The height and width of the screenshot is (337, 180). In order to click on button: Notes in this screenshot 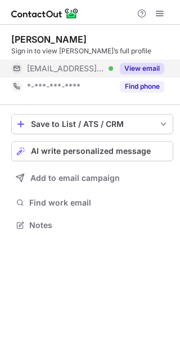, I will do `click(92, 225)`.